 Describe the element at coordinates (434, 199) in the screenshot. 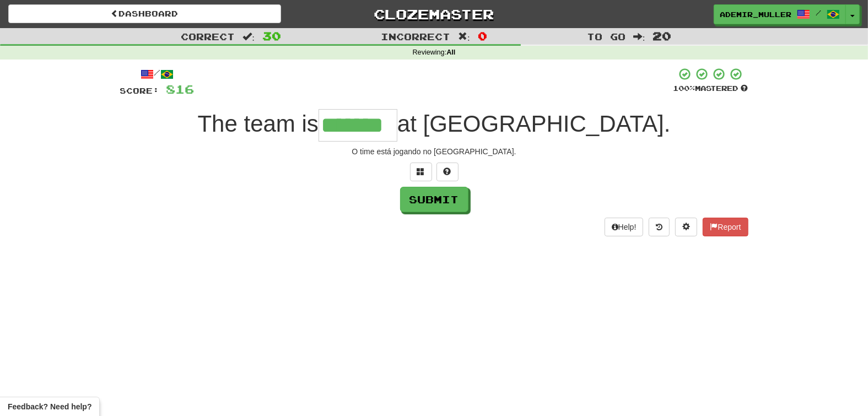

I see `button: Submit` at that location.